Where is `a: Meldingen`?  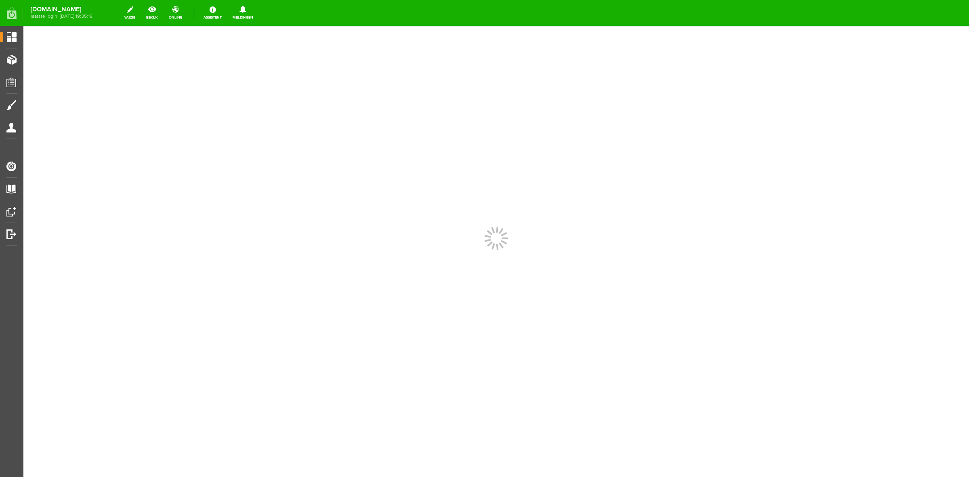 a: Meldingen is located at coordinates (243, 13).